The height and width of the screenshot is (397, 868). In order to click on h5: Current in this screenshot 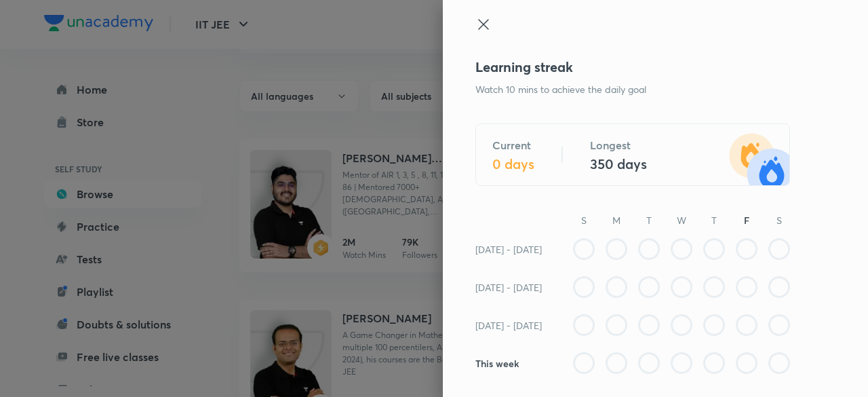, I will do `click(513, 145)`.